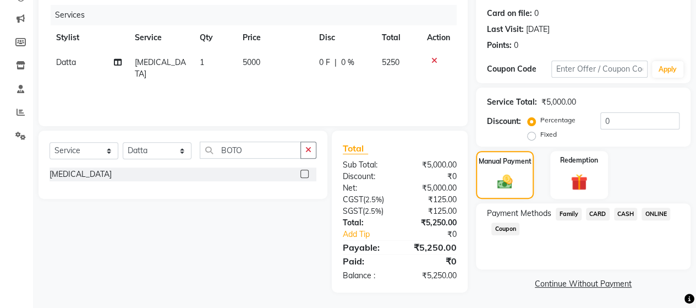 Image resolution: width=696 pixels, height=308 pixels. Describe the element at coordinates (353, 199) in the screenshot. I see `span: CGST` at that location.